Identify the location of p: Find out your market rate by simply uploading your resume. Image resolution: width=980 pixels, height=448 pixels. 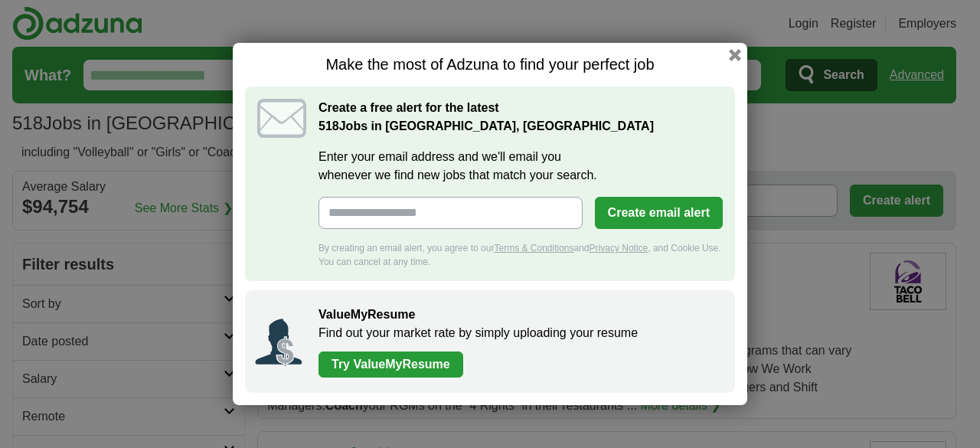
(519, 333).